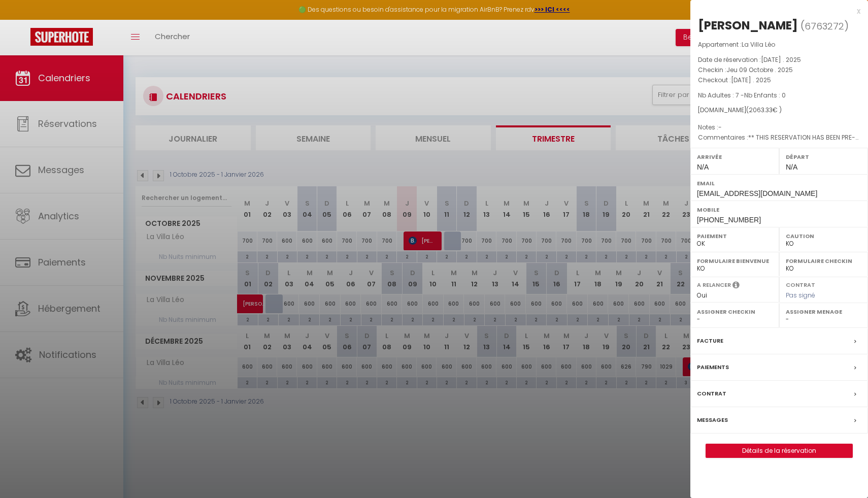 This screenshot has width=868, height=498. I want to click on p: Commentaires :, so click(779, 137).